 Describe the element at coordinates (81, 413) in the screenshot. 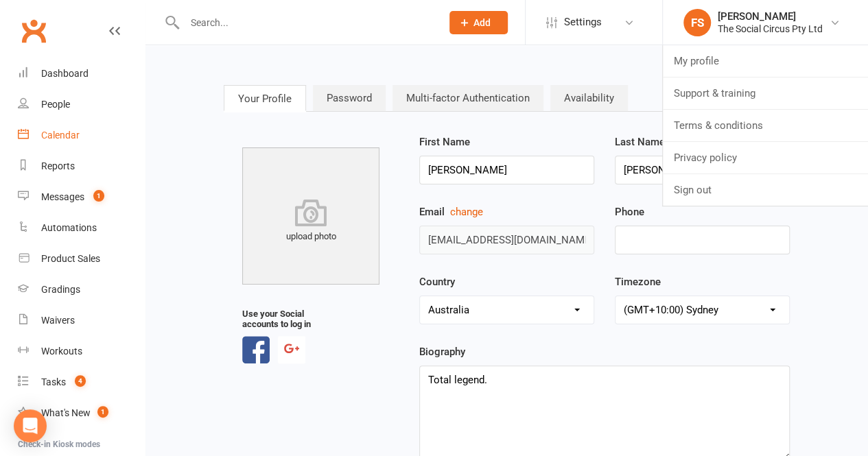

I see `a: What's New1` at that location.